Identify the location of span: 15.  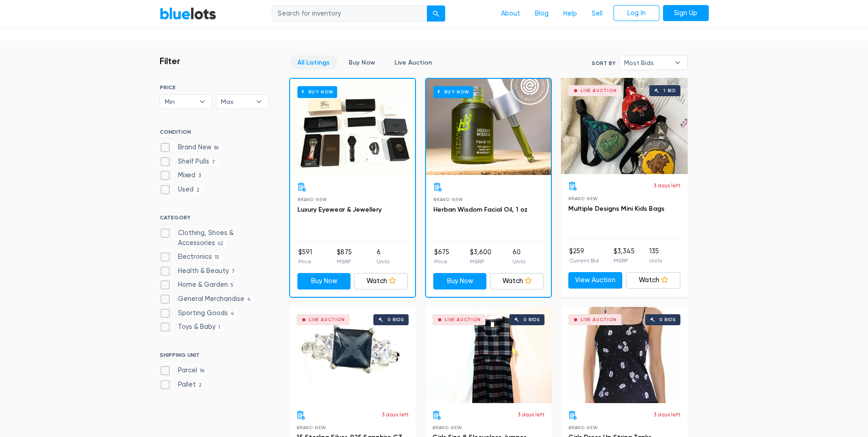
(217, 257).